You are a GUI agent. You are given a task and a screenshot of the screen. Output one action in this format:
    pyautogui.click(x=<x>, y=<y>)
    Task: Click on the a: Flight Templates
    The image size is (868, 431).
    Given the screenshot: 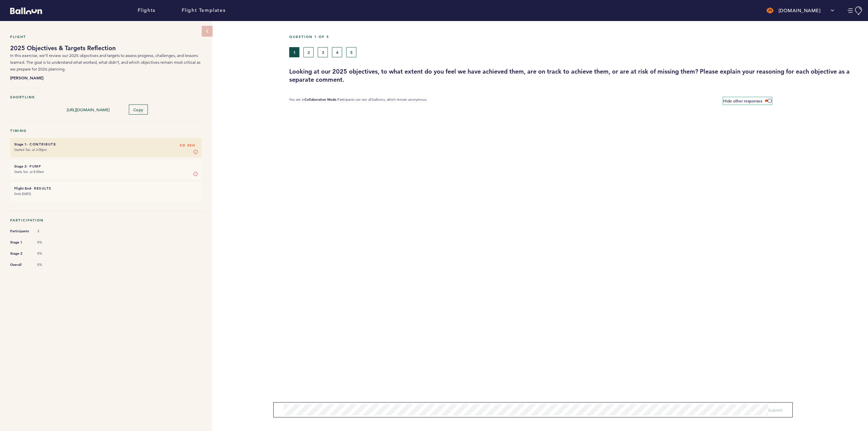 What is the action you would take?
    pyautogui.click(x=204, y=10)
    